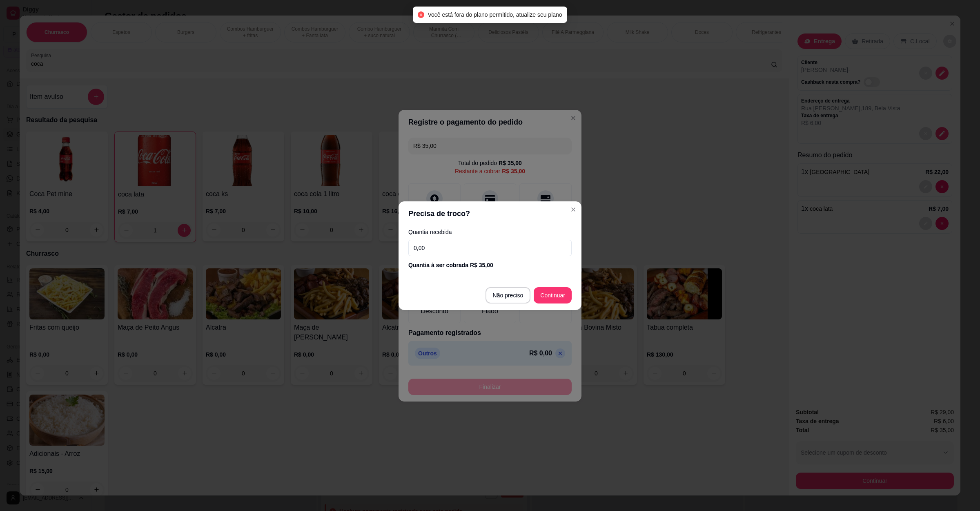 The height and width of the screenshot is (511, 980). I want to click on button: Continuar, so click(552, 296).